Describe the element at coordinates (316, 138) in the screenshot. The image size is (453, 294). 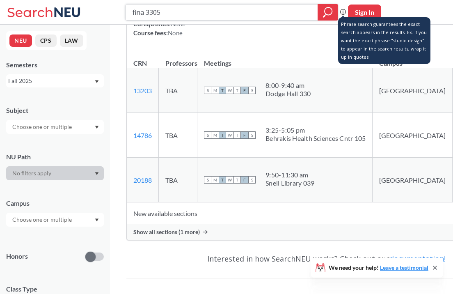
I see `div: Behrakis Health Sciences Cntr 105` at that location.